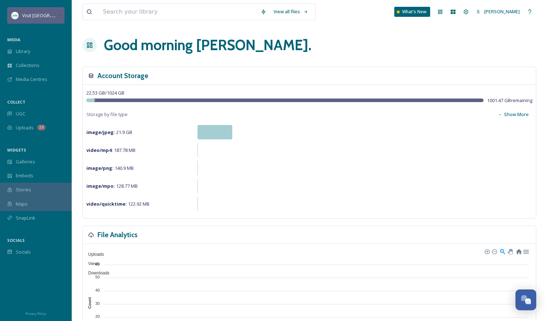 This screenshot has height=321, width=547. Describe the element at coordinates (518, 251) in the screenshot. I see `div: Reset Zoom` at that location.